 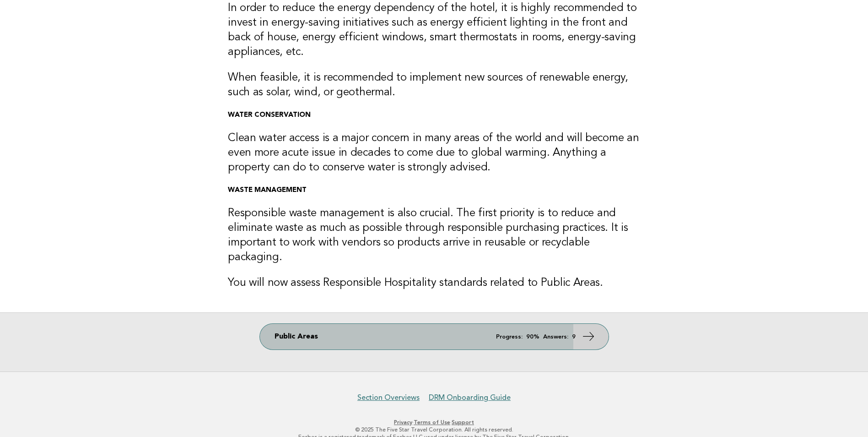 I want to click on strong: WATER CONSERVATION, so click(x=269, y=115).